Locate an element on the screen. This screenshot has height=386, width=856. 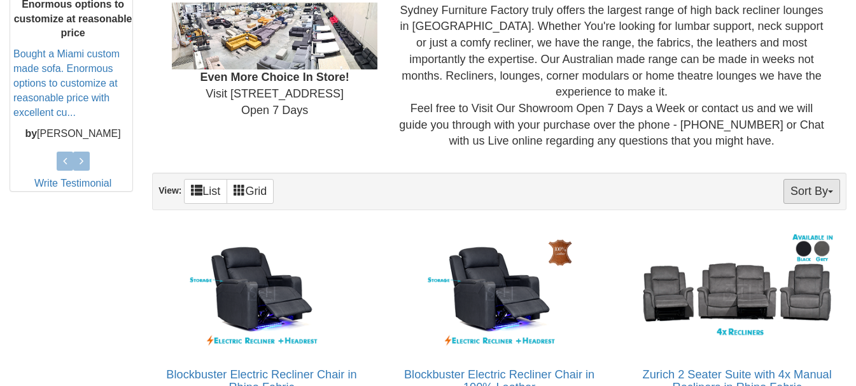
b: by is located at coordinates (31, 133).